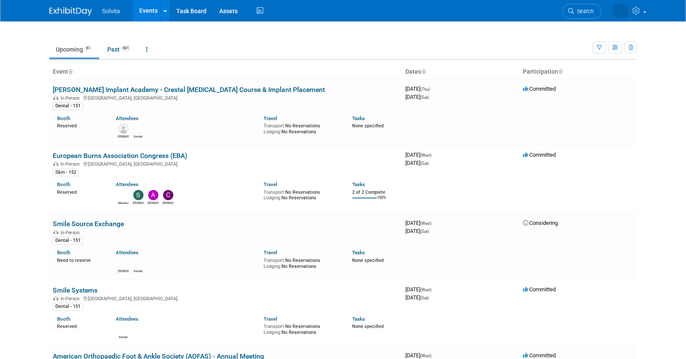  Describe the element at coordinates (461, 72) in the screenshot. I see `th: Dates` at that location.